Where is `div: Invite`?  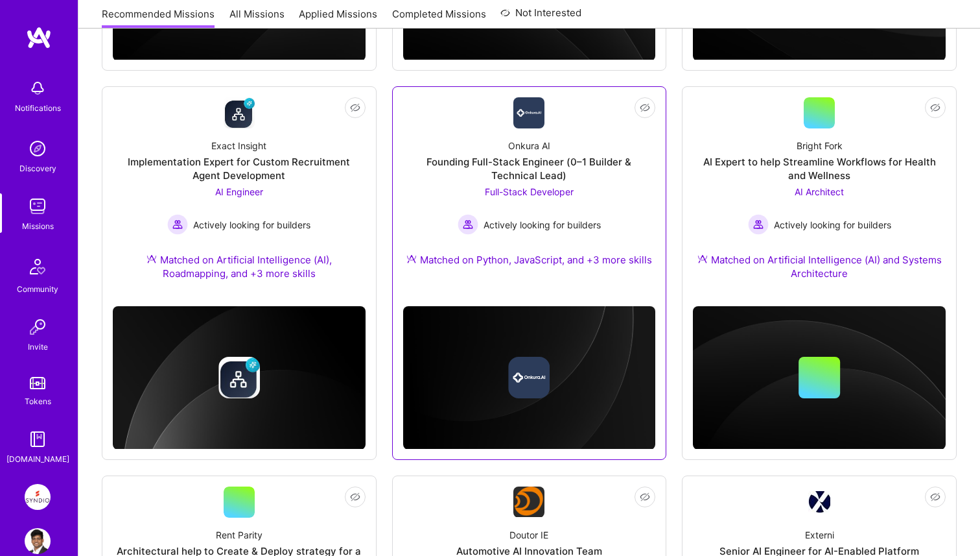
div: Invite is located at coordinates (38, 346).